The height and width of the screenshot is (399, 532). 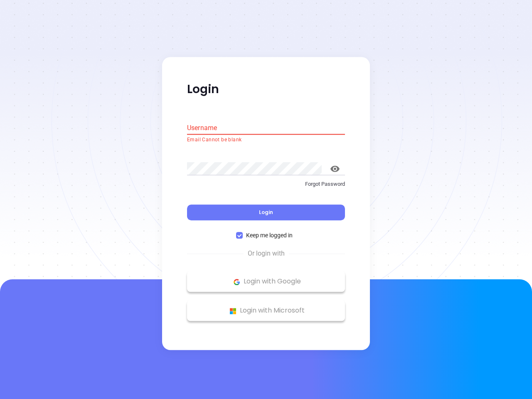 I want to click on button: Login, so click(x=266, y=213).